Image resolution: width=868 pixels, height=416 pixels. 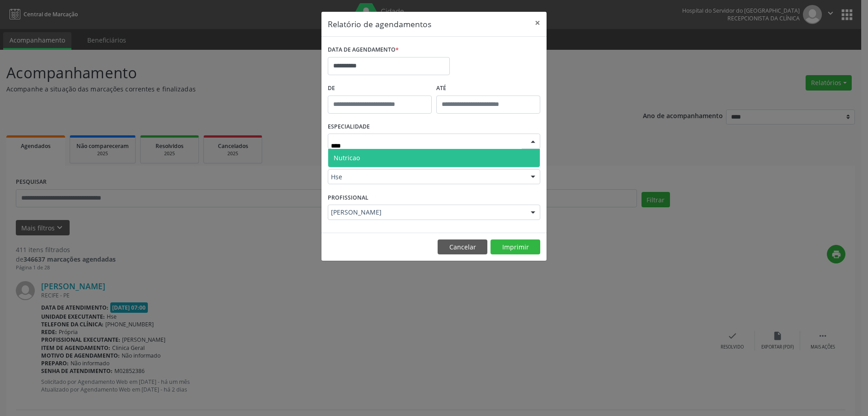 I want to click on label: De, so click(x=380, y=88).